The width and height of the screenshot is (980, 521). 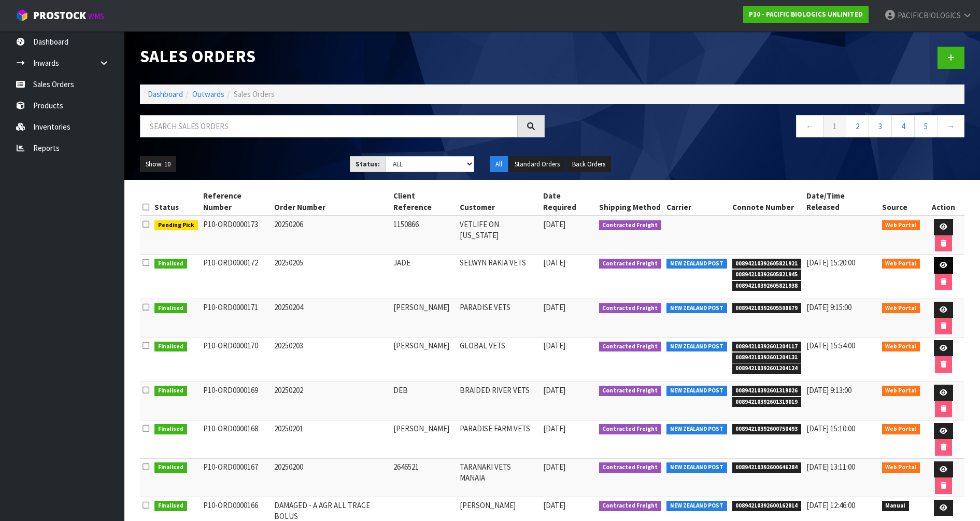 I want to click on a: Outwards, so click(x=208, y=94).